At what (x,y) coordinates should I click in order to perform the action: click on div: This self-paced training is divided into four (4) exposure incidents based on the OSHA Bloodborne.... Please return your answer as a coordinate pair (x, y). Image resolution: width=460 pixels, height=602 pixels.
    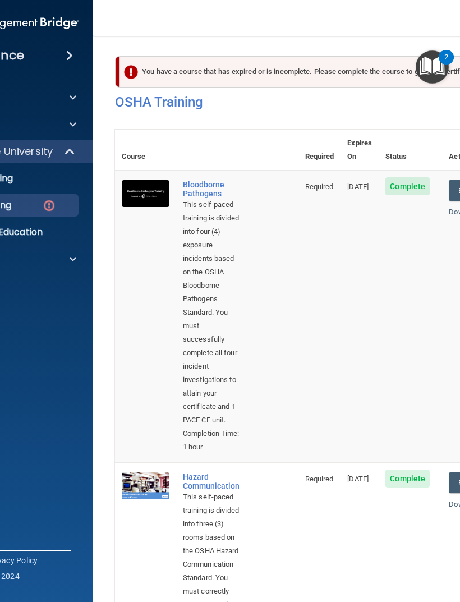
    Looking at the image, I should click on (213, 313).